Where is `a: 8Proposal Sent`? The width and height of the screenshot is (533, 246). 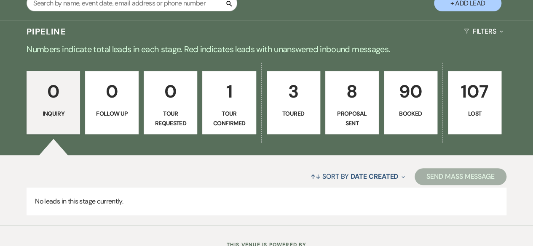 a: 8Proposal Sent is located at coordinates (352, 103).